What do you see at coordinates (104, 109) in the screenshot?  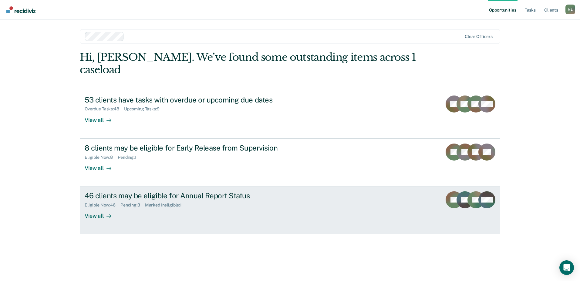 I see `div: Overdue Tasks : 48` at bounding box center [104, 109].